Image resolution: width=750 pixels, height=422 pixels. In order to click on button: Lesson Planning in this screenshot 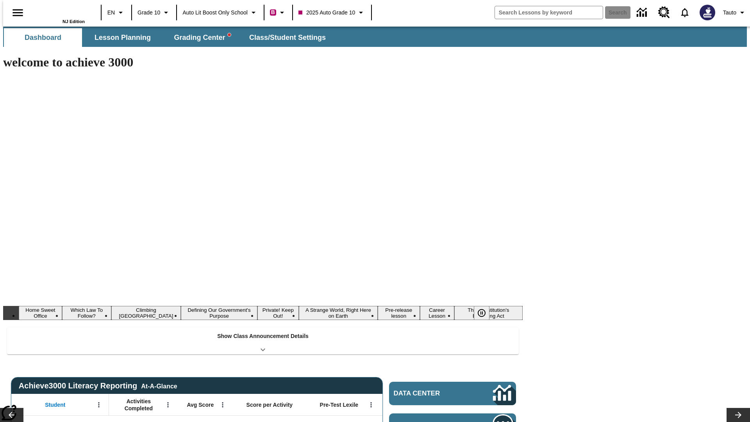, I will do `click(123, 37)`.